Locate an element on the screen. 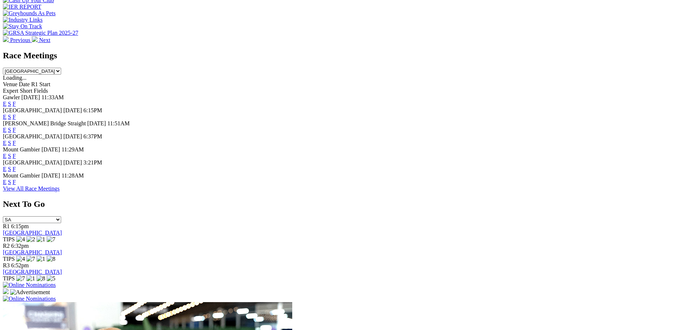 The width and height of the screenshot is (689, 330). a: Next is located at coordinates (41, 40).